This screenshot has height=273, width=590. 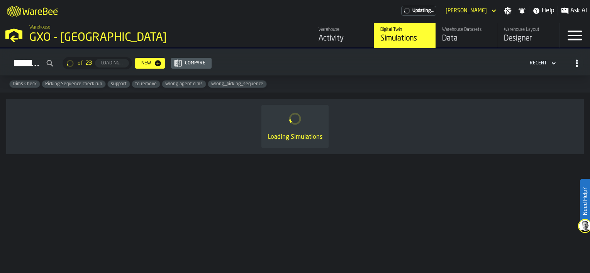 I want to click on a: link-to-/wh/i/ae0cd702-8cb1-4091-b3be-0aee77957c79/data, so click(x=467, y=36).